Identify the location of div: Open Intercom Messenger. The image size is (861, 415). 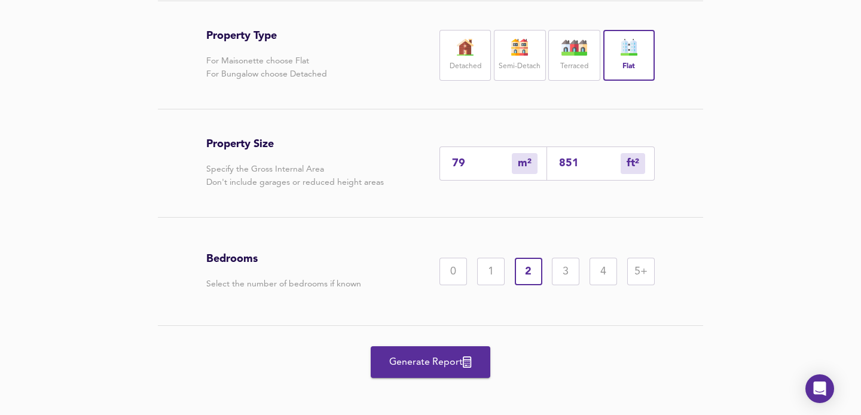
(820, 389).